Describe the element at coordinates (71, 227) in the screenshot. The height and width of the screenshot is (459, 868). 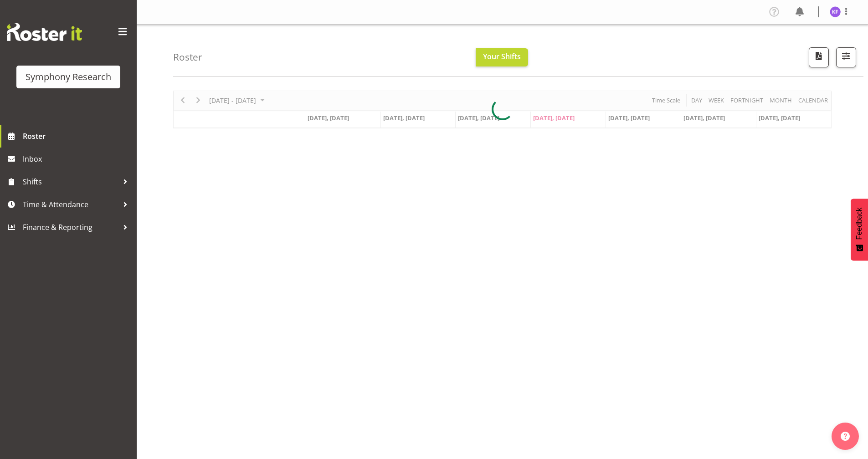
I see `span: Finance & Reporting` at that location.